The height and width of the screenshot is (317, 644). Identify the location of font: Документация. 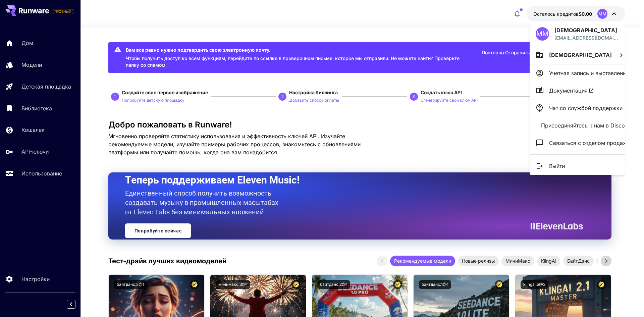
(569, 91).